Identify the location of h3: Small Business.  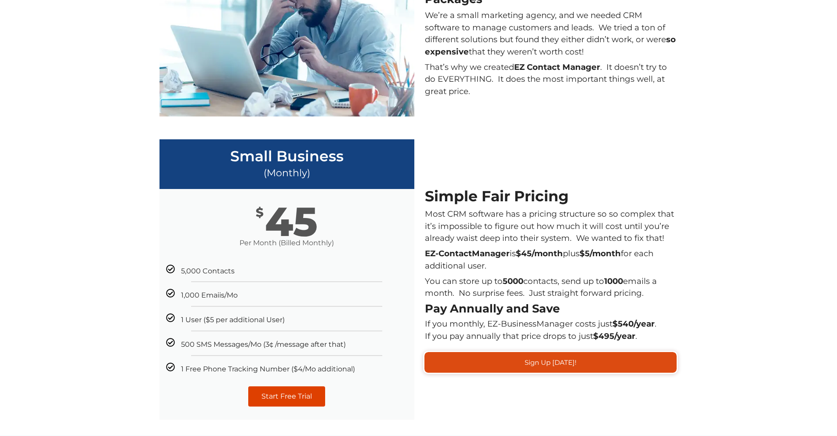
(287, 157).